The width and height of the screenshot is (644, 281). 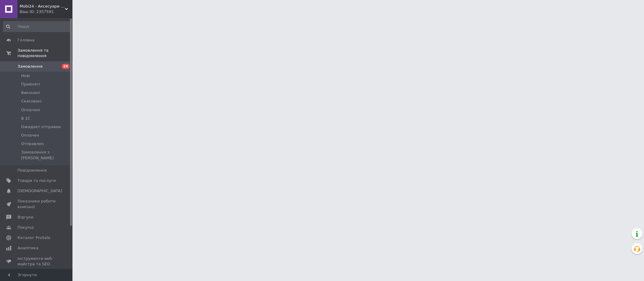 What do you see at coordinates (31, 110) in the screenshot?
I see `span: Оплачені` at bounding box center [31, 110].